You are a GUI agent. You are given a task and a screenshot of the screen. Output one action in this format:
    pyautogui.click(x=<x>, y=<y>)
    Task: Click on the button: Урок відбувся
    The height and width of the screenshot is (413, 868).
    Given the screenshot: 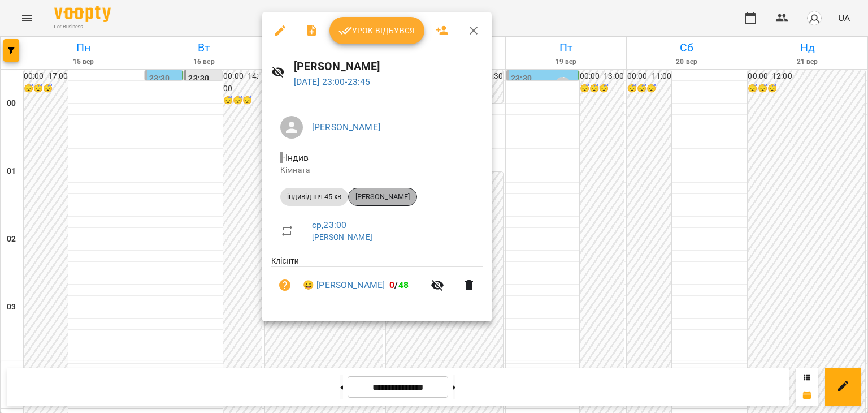 What is the action you would take?
    pyautogui.click(x=377, y=31)
    